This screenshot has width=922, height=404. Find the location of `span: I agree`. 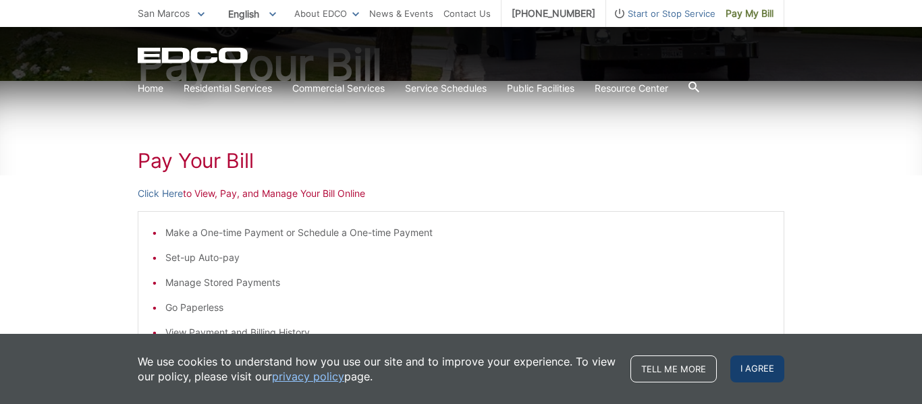

span: I agree is located at coordinates (757, 369).